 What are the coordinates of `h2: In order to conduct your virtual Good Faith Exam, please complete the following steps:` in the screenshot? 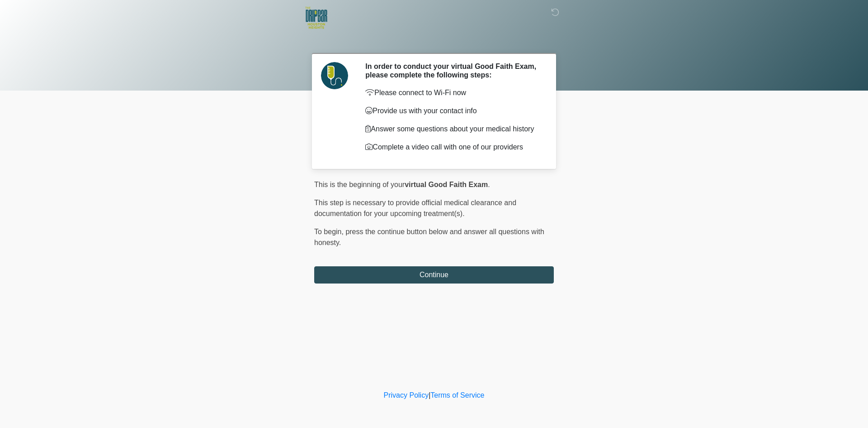 It's located at (453, 71).